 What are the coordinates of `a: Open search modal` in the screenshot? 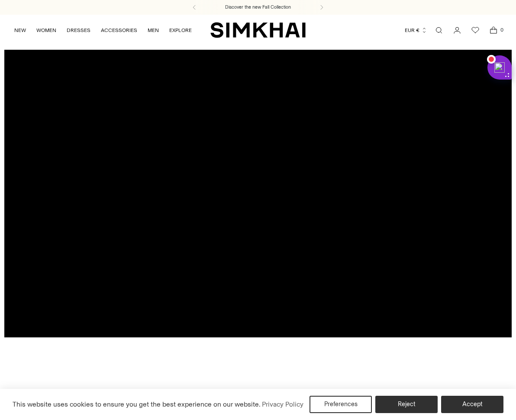 It's located at (439, 31).